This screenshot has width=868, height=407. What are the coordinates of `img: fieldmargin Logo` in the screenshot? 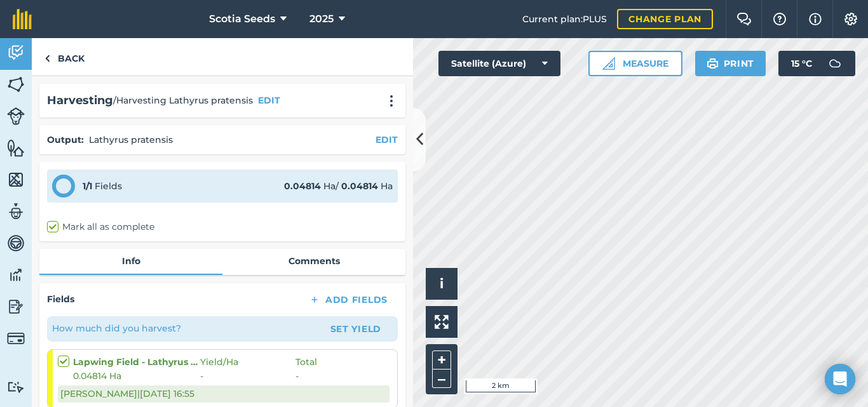 It's located at (23, 19).